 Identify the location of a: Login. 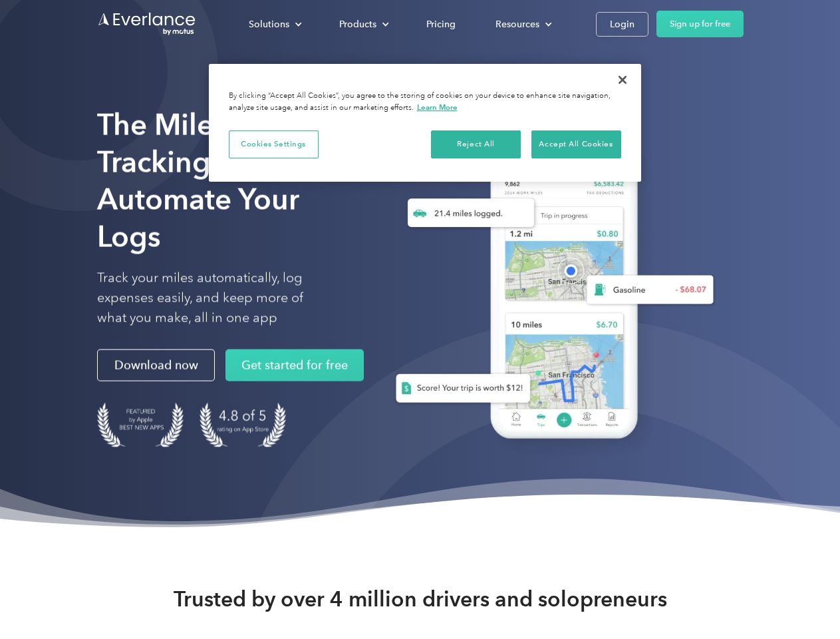
(622, 24).